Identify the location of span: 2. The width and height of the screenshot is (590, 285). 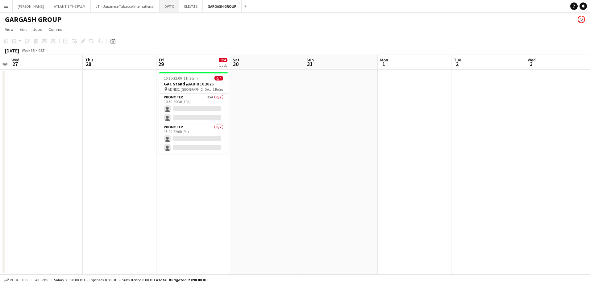
(457, 64).